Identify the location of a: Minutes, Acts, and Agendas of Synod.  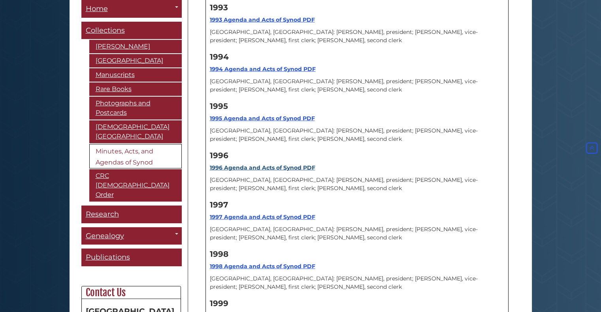
(135, 156).